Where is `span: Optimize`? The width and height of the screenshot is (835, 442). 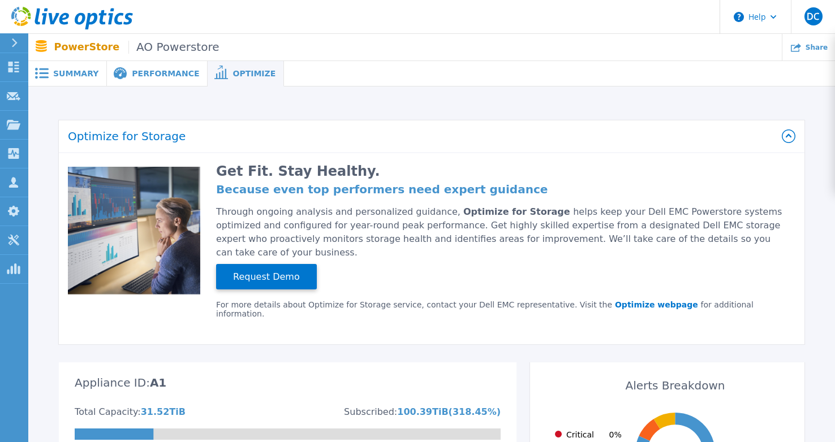
span: Optimize is located at coordinates (254, 74).